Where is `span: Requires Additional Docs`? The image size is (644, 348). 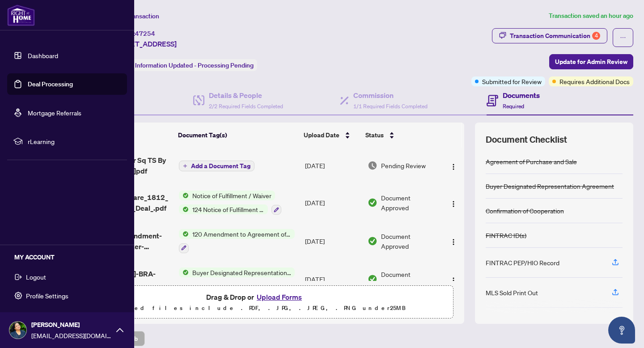
span: Requires Additional Docs is located at coordinates (594, 81).